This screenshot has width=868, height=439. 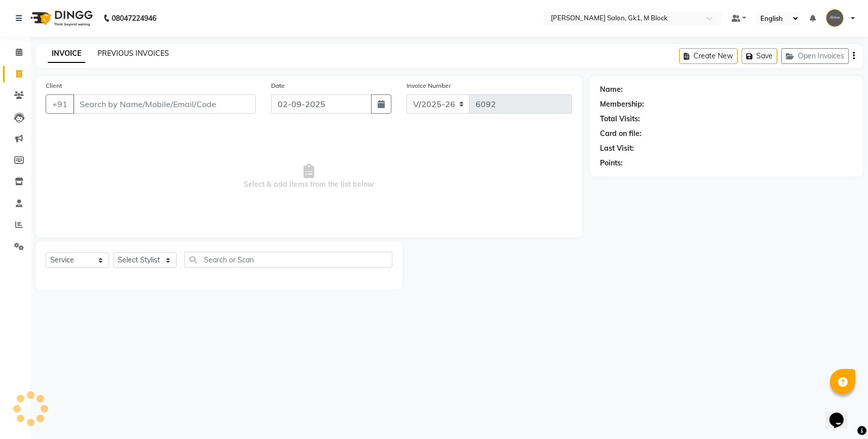 What do you see at coordinates (708, 56) in the screenshot?
I see `button: Create New` at bounding box center [708, 56].